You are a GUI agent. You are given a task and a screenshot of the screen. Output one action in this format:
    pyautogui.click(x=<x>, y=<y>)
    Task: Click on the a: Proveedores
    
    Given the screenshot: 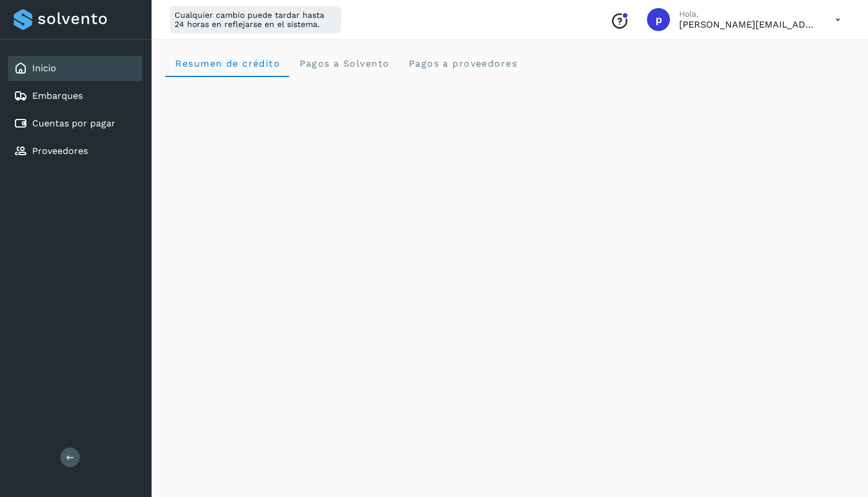 What is the action you would take?
    pyautogui.click(x=59, y=151)
    